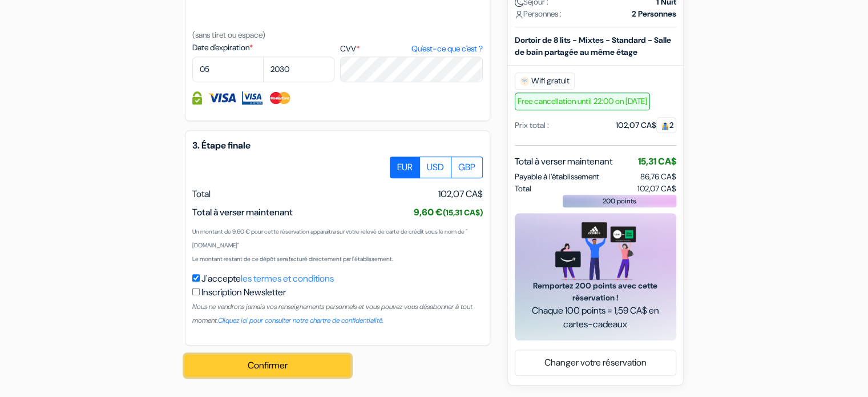 This screenshot has height=397, width=868. What do you see at coordinates (252, 98) in the screenshot?
I see `img: Visa Electron` at bounding box center [252, 98].